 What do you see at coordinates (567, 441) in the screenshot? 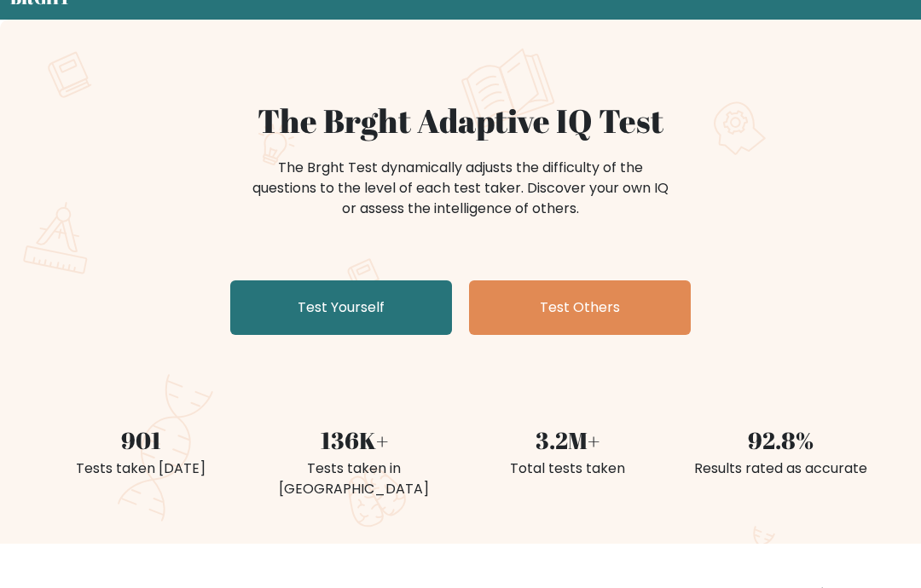
I see `div: 3.2M+` at bounding box center [567, 441].